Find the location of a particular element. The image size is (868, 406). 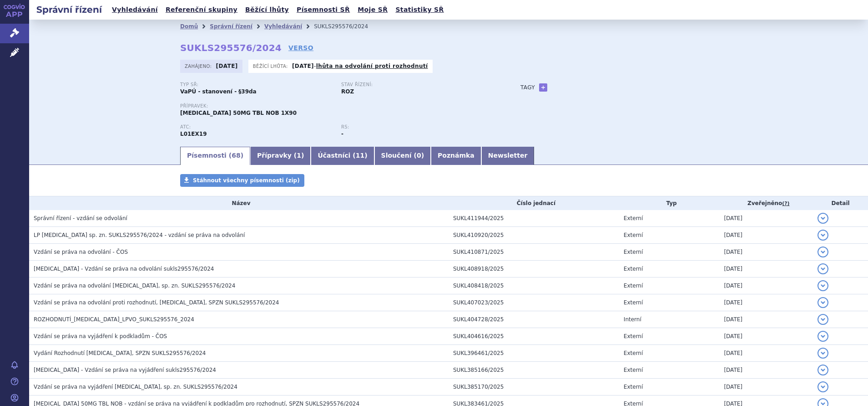

a: Moje SŘ is located at coordinates (373, 10).